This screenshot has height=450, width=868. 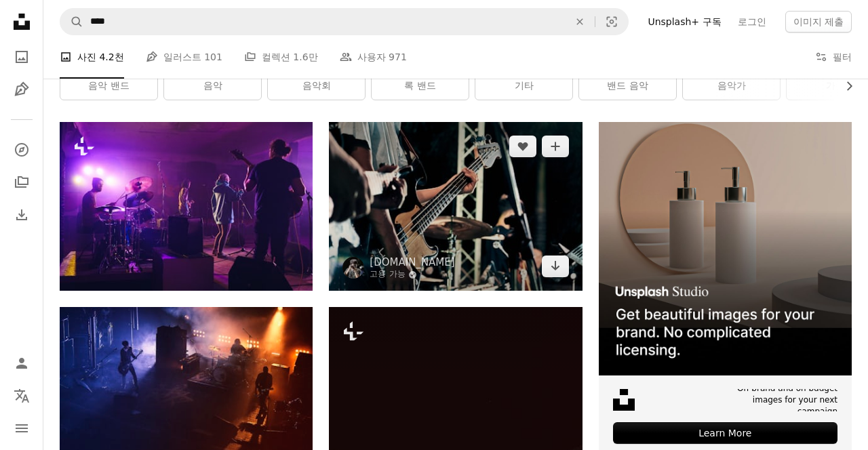 I want to click on img: 무대에 서 있는 한 무리의 사람들, so click(x=186, y=206).